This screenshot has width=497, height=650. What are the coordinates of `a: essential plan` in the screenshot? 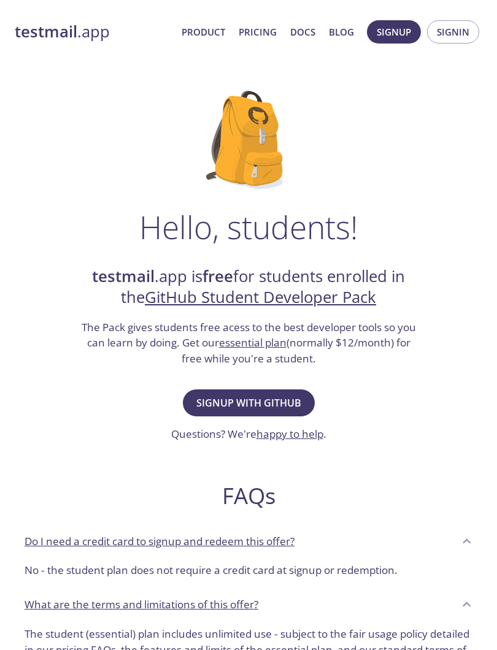 It's located at (253, 342).